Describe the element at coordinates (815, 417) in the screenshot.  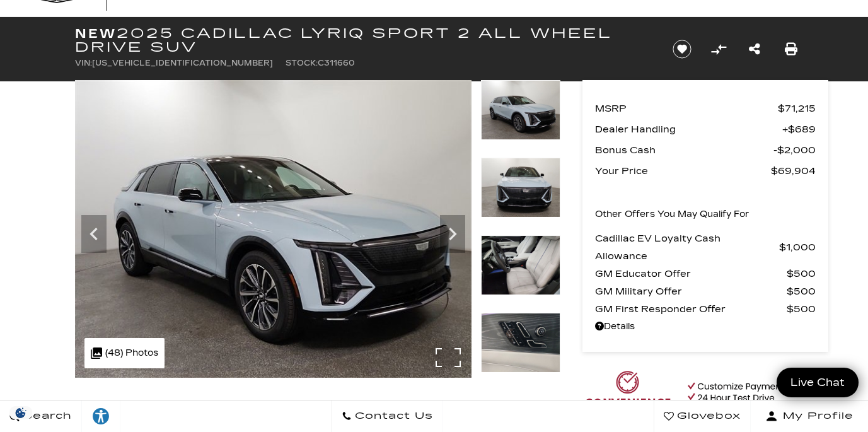
I see `span: My Profile` at that location.